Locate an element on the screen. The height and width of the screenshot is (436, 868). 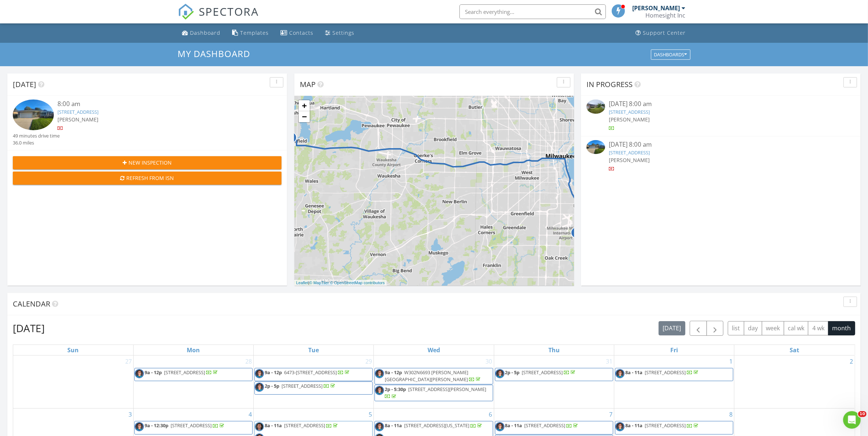
div: Templates is located at coordinates (254, 33).